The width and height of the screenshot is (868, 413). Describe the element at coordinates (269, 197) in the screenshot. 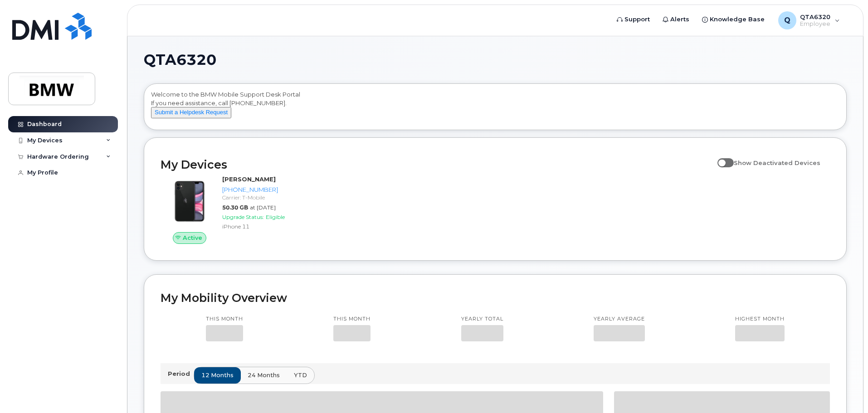

I see `div: Carrier: T-Mobile` at that location.